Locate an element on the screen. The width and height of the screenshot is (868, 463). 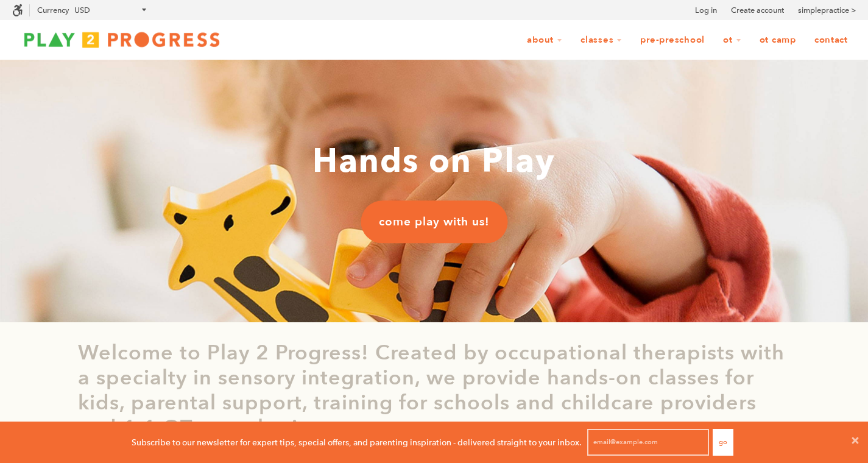
label: Currency is located at coordinates (53, 10).